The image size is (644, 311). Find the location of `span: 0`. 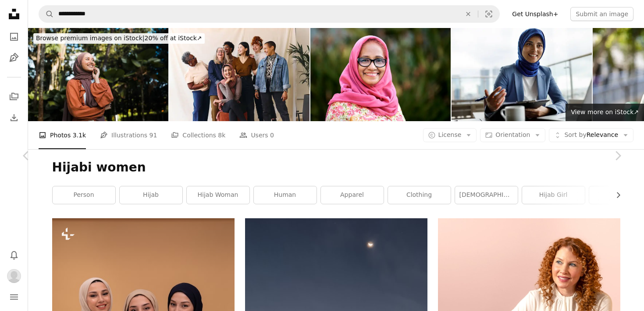

span: 0 is located at coordinates (272, 135).